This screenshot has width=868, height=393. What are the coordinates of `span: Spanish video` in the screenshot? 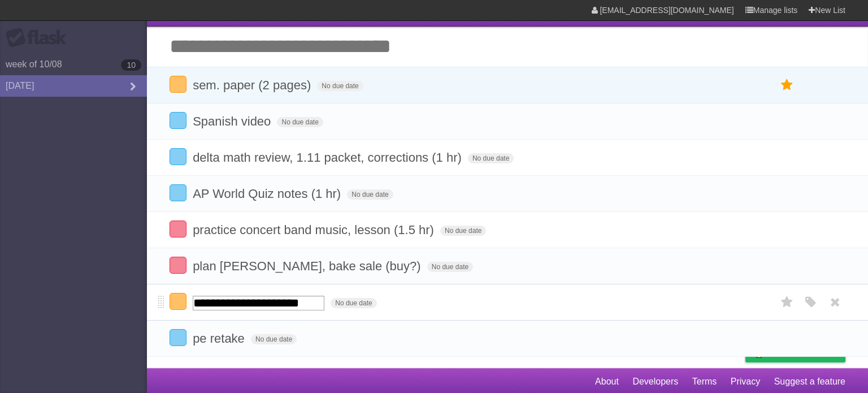 It's located at (233, 121).